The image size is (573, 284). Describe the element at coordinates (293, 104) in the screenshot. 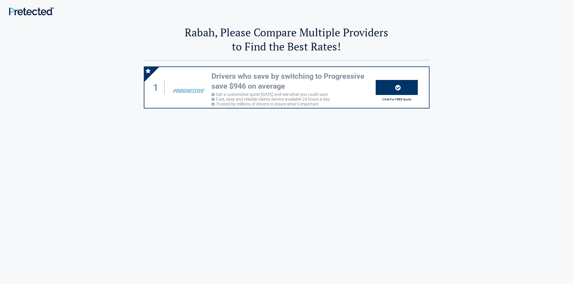

I see `li: Trusted by millions of drivers to insure what’s important` at that location.